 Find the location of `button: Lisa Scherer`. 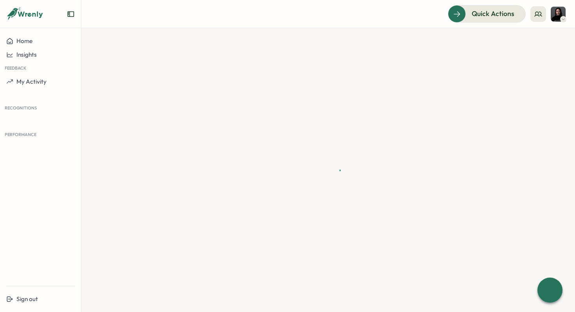

button: Lisa Scherer is located at coordinates (558, 14).